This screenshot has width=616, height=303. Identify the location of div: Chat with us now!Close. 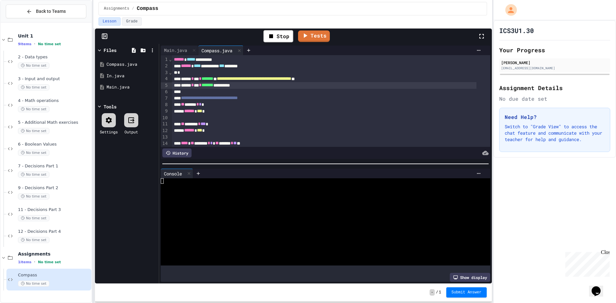
(23, 21).